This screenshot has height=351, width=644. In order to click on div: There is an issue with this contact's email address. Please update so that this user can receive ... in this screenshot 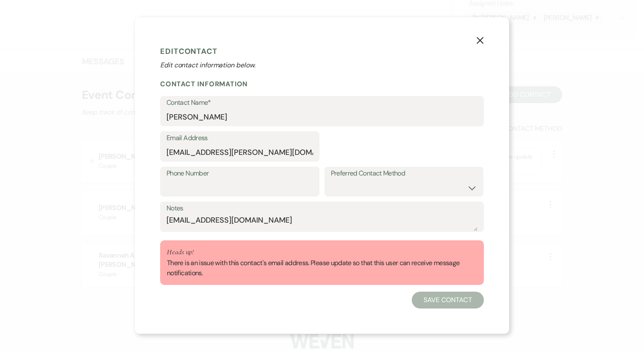, I will do `click(322, 263)`.